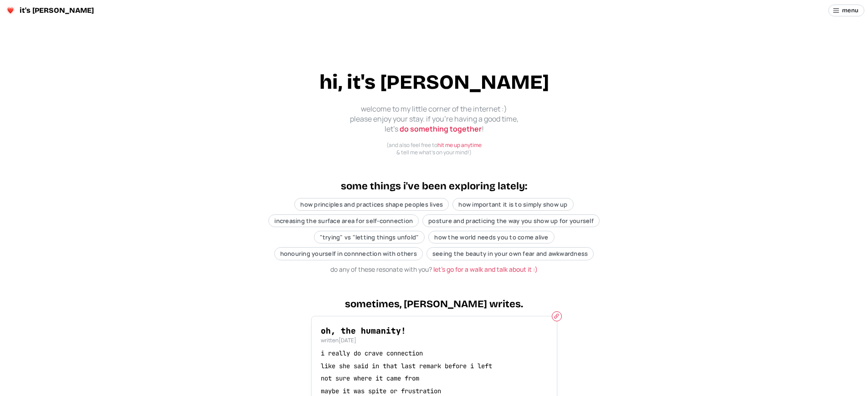 The image size is (868, 396). What do you see at coordinates (441, 129) in the screenshot?
I see `a: do something together` at bounding box center [441, 129].